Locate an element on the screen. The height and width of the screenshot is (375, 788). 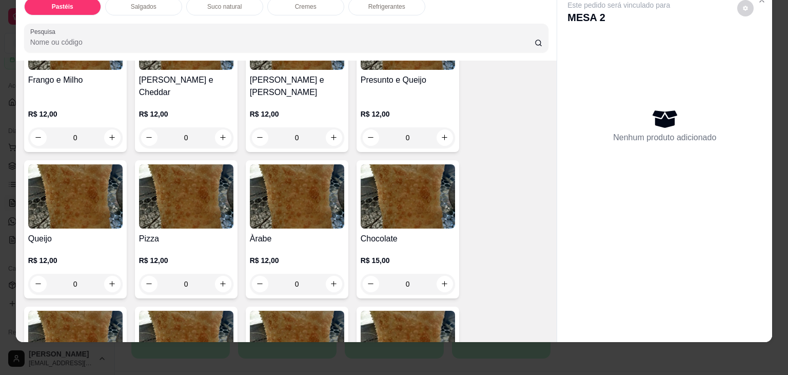
h4: Pizza is located at coordinates (186, 239).